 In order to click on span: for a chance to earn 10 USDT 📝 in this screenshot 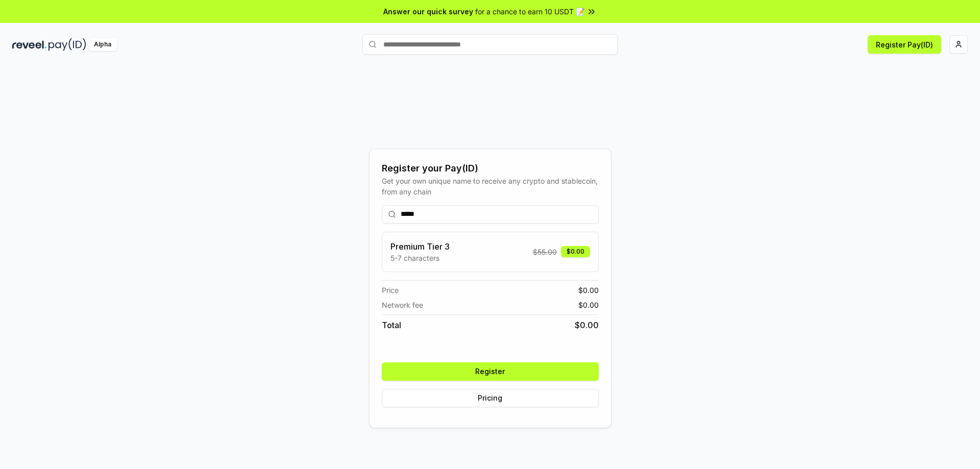, I will do `click(530, 12)`.